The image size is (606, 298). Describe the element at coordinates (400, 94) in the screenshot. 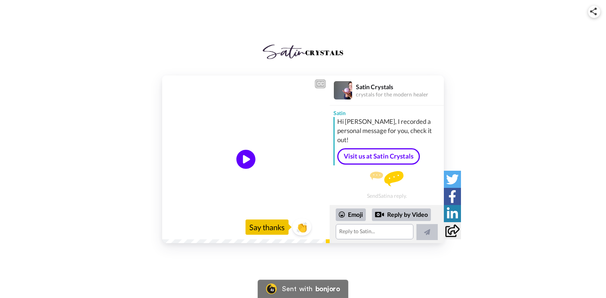

I see `div: crystals for the modern healer` at that location.